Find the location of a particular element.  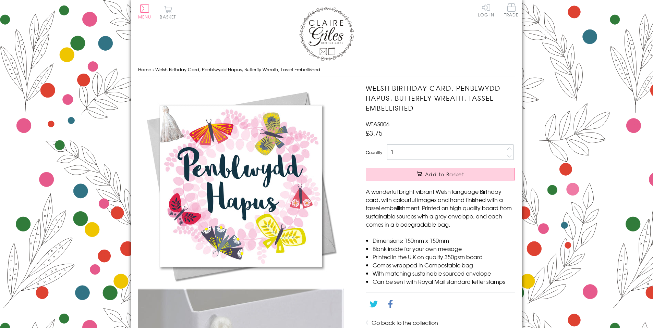

li: Dimensions: 150mm x 150mm is located at coordinates (444, 241).